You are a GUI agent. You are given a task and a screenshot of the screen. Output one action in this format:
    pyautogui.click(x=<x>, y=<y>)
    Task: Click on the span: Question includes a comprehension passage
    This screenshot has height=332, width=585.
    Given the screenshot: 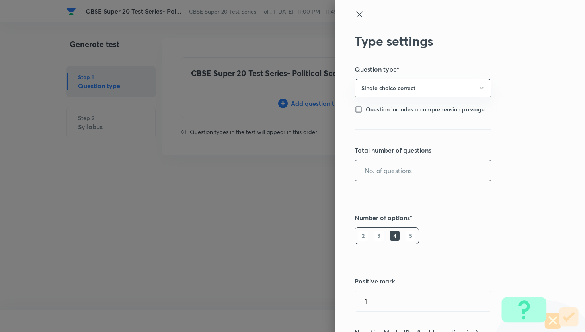 What is the action you would take?
    pyautogui.click(x=425, y=109)
    